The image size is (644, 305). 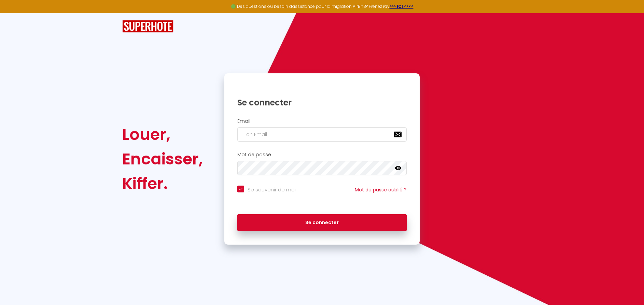 What do you see at coordinates (381, 189) in the screenshot?
I see `a: Mot de passe oublié ?` at bounding box center [381, 189].